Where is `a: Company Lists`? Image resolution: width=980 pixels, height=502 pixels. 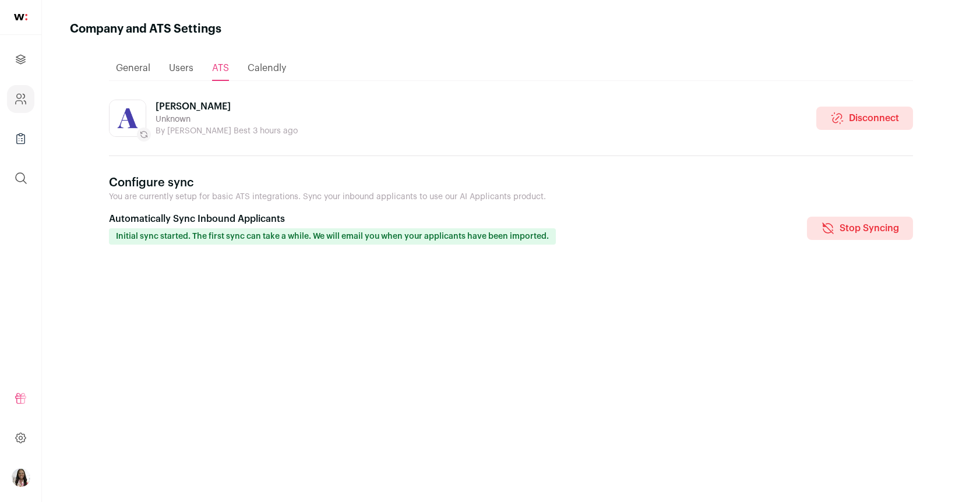 a: Company Lists is located at coordinates (20, 139).